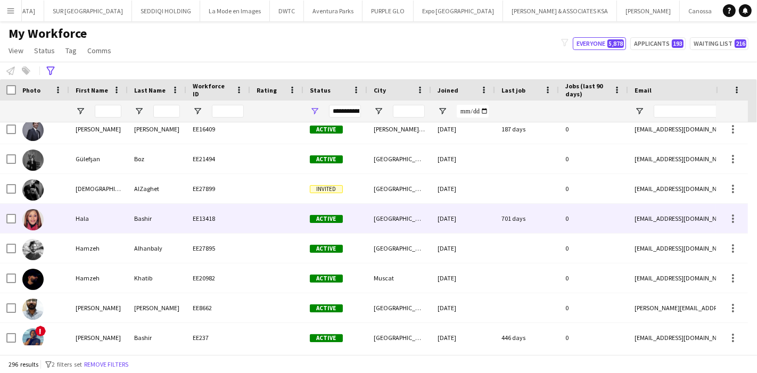 This screenshot has height=373, width=757. Describe the element at coordinates (380, 90) in the screenshot. I see `span: City` at that location.